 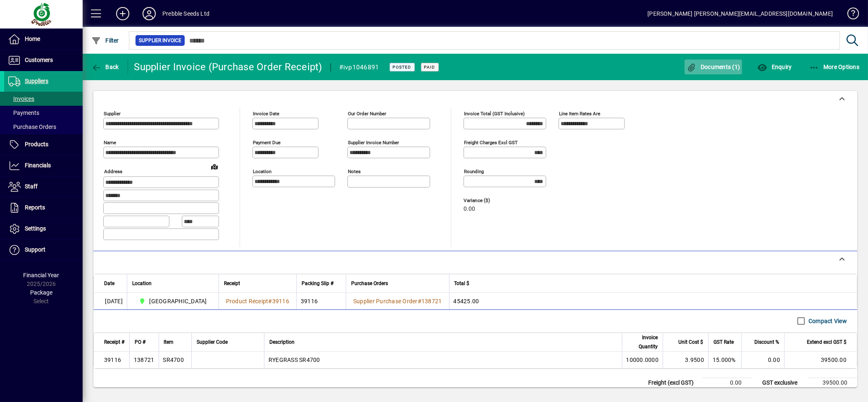 I want to click on span: Back, so click(x=105, y=67).